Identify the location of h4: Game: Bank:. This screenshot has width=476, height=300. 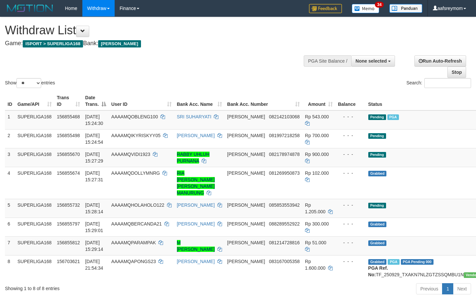
(158, 44).